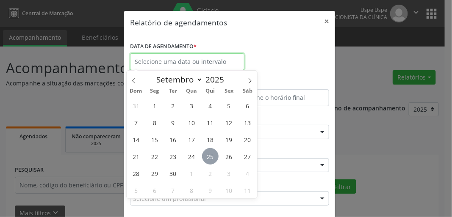 The width and height of the screenshot is (452, 217). Describe the element at coordinates (173, 106) in the screenshot. I see `span: Setembro 2, 2025` at that location.